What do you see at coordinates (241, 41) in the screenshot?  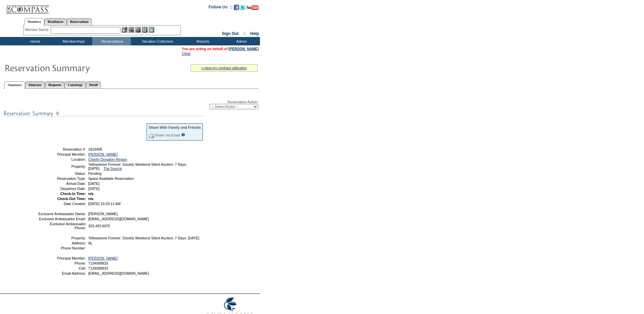 I see `td: Admin` at bounding box center [241, 41].